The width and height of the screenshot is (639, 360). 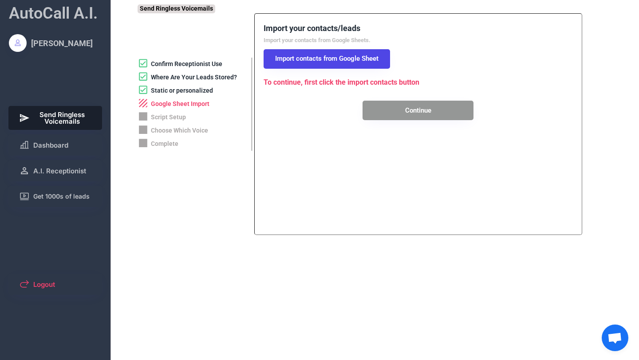 What do you see at coordinates (44, 285) in the screenshot?
I see `span: Logout` at bounding box center [44, 285].